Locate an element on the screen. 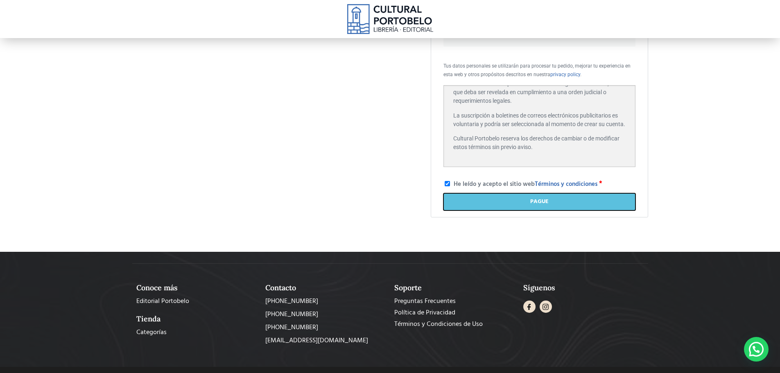  span: Política de Privacidad is located at coordinates (425, 313).